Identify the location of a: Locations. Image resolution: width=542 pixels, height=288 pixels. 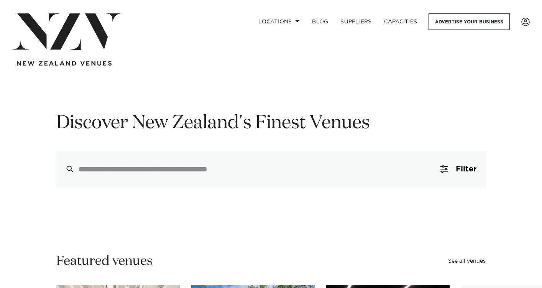
(279, 21).